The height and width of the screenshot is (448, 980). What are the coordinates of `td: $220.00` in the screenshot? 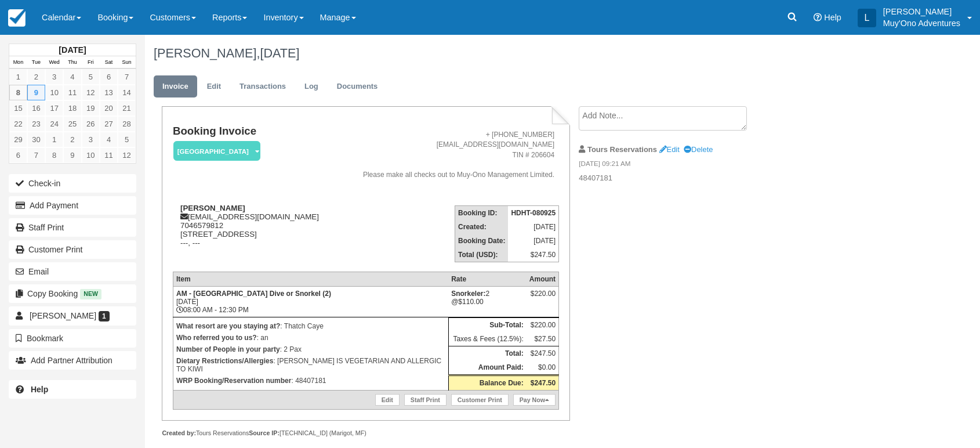 It's located at (543, 324).